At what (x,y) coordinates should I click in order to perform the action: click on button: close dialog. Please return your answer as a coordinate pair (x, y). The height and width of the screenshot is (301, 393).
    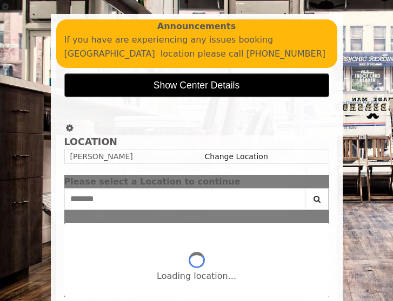
    Looking at the image, I should click on (321, 181).